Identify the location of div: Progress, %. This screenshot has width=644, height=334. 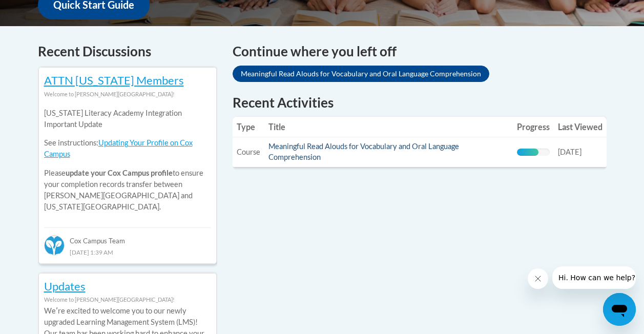
(528, 152).